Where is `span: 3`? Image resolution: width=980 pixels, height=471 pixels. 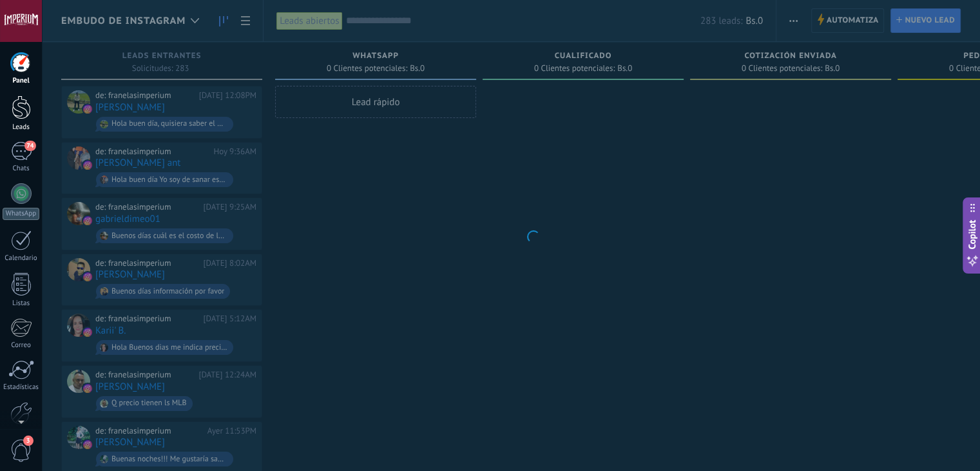
span: 3 is located at coordinates (28, 440).